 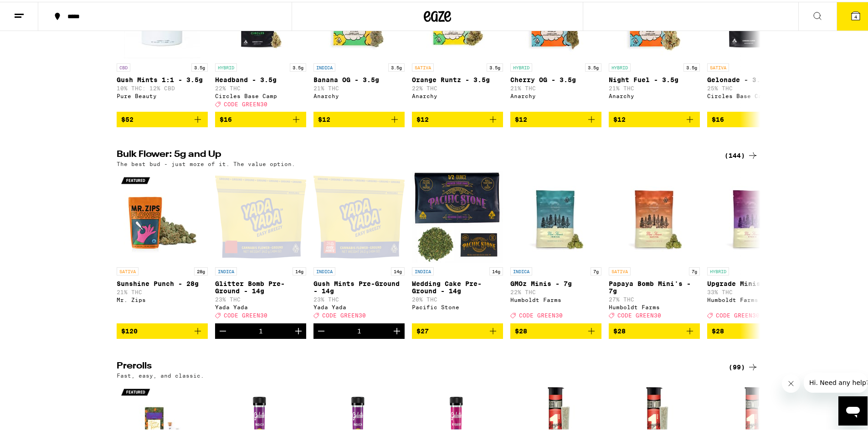 I want to click on p: 10% THC: 12% CBD, so click(x=163, y=87).